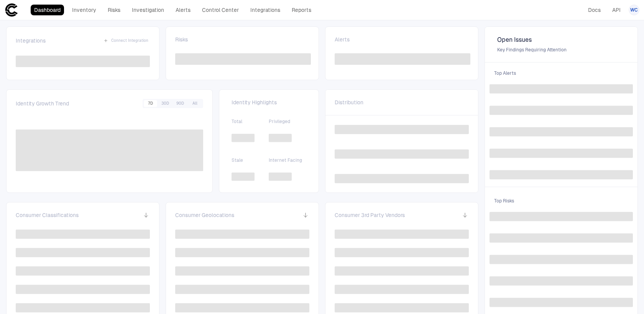 Image resolution: width=644 pixels, height=314 pixels. I want to click on a: Dashboard, so click(47, 10).